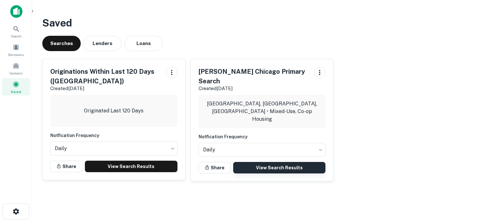 The width and height of the screenshot is (492, 222). Describe the element at coordinates (16, 50) in the screenshot. I see `div: Borrowers` at that location.